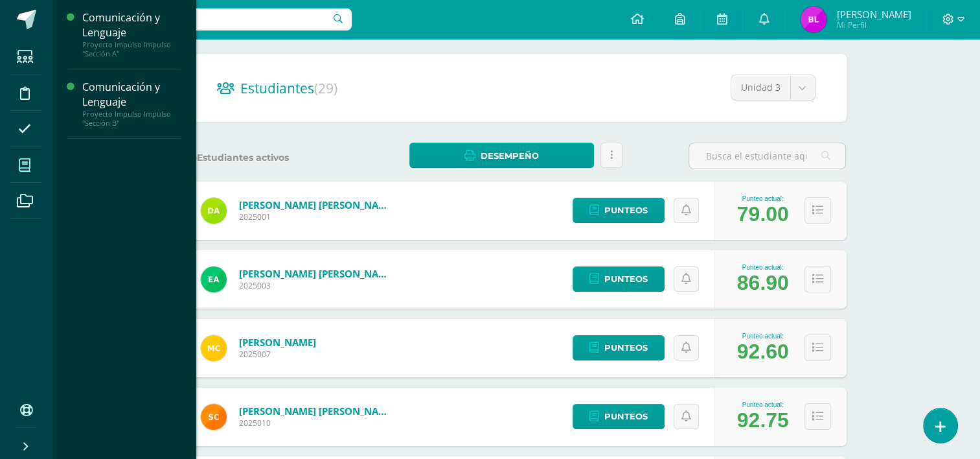 This screenshot has height=459, width=980. I want to click on span: 2025010, so click(317, 423).